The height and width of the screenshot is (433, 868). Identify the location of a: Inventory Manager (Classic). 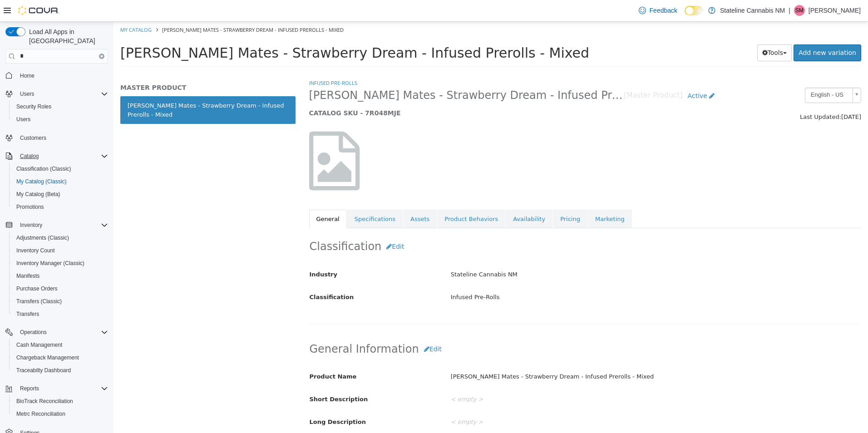
(50, 263).